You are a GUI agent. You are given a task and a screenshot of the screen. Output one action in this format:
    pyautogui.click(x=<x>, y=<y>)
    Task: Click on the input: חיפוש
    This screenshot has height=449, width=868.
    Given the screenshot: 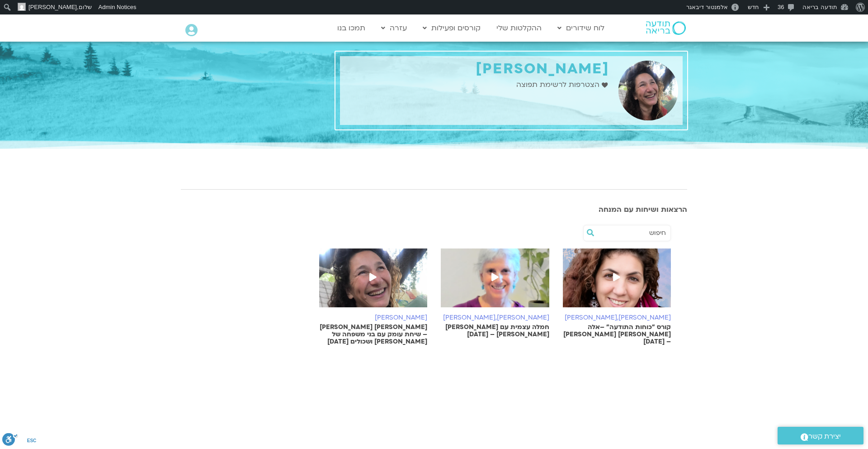 What is the action you would take?
    pyautogui.click(x=632, y=233)
    